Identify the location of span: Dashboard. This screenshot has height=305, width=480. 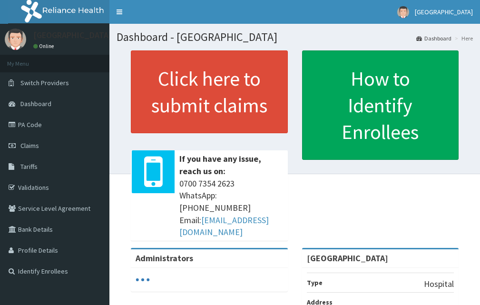
(36, 104).